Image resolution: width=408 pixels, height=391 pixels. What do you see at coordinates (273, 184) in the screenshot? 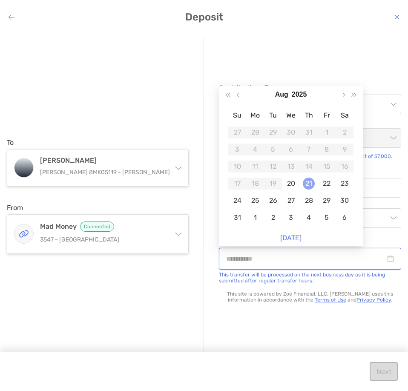
I see `div: 19` at bounding box center [273, 184].